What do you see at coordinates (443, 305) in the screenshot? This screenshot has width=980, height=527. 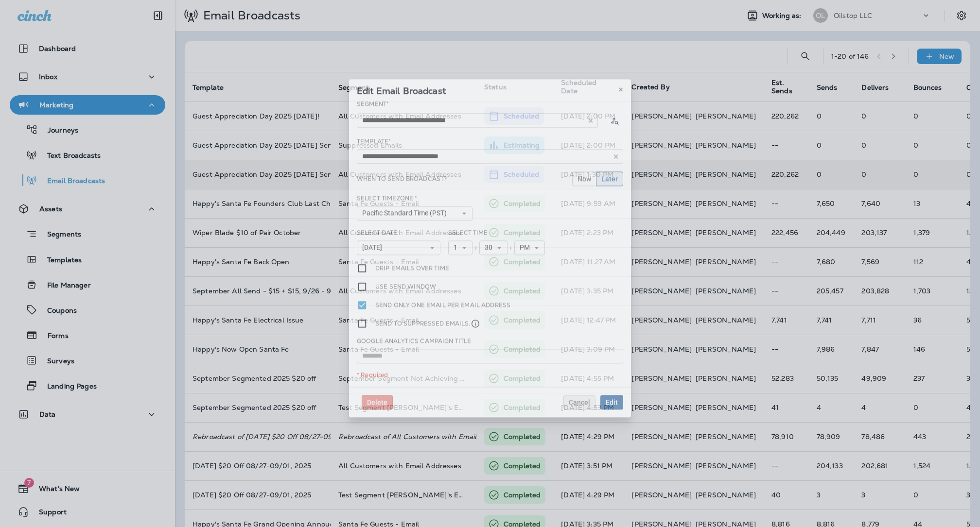 I see `label: Send only one email per email address` at bounding box center [443, 305].